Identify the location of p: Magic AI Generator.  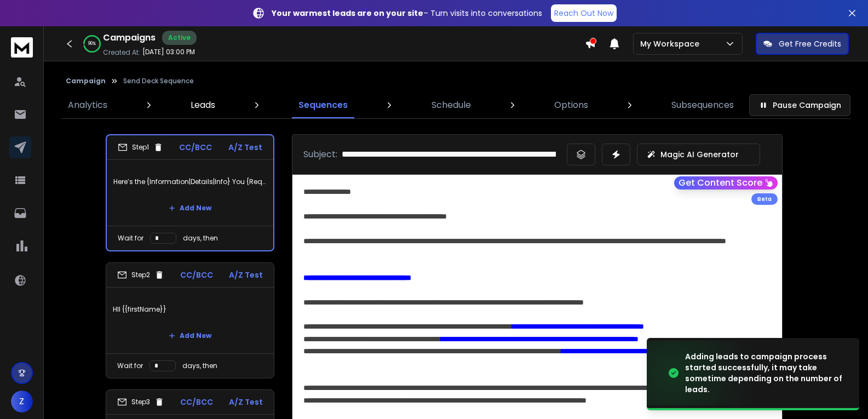
(700, 154).